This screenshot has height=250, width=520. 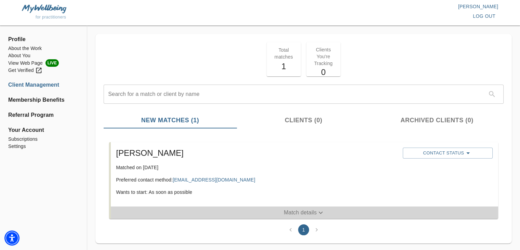 I want to click on li: View Web Page, so click(x=43, y=63).